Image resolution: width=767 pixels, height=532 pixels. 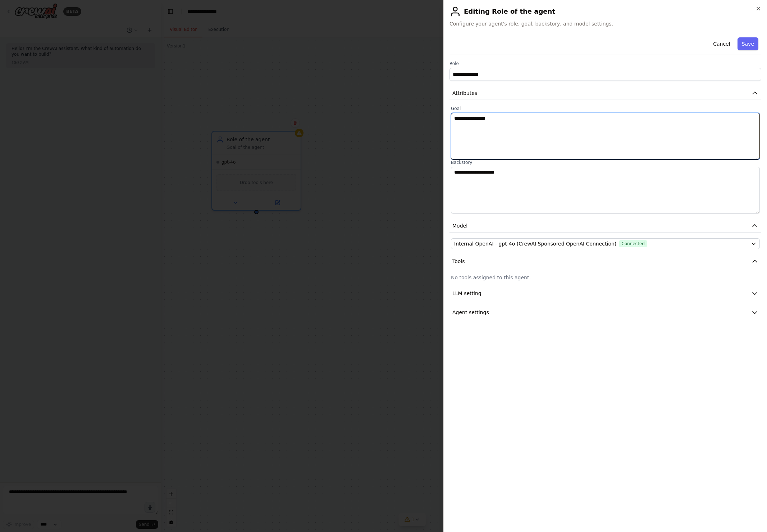 I want to click on span: Attributes, so click(x=465, y=93).